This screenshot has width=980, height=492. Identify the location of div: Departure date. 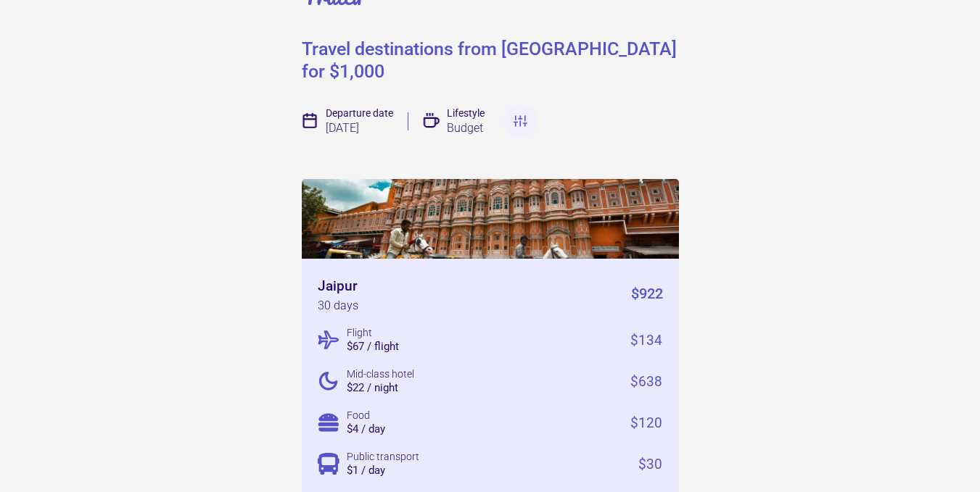
(359, 113).